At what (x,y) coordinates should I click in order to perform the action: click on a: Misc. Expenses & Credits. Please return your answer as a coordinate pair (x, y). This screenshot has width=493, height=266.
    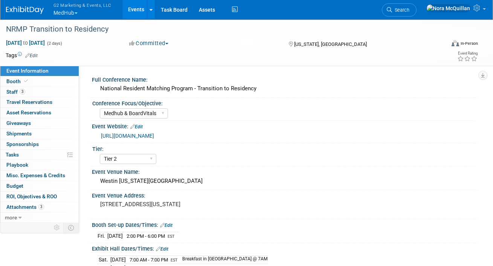
    Looking at the image, I should click on (40, 176).